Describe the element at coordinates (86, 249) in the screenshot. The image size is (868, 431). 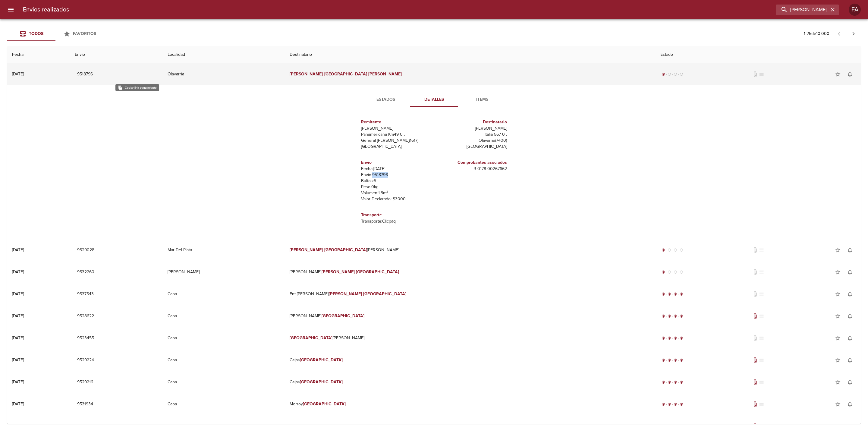
I see `button: 9529028` at that location.